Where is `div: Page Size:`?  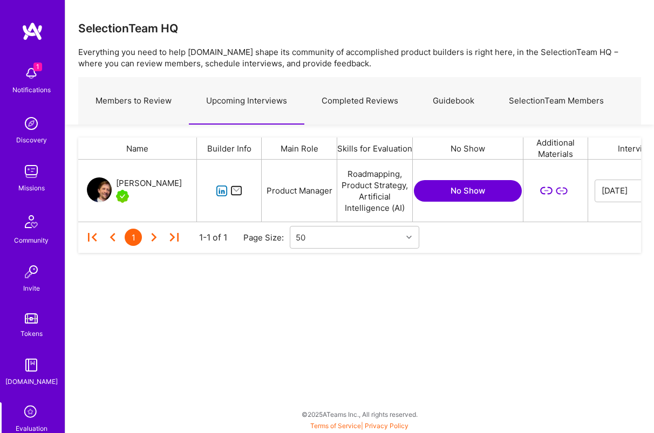
div: Page Size: is located at coordinates (266, 237).